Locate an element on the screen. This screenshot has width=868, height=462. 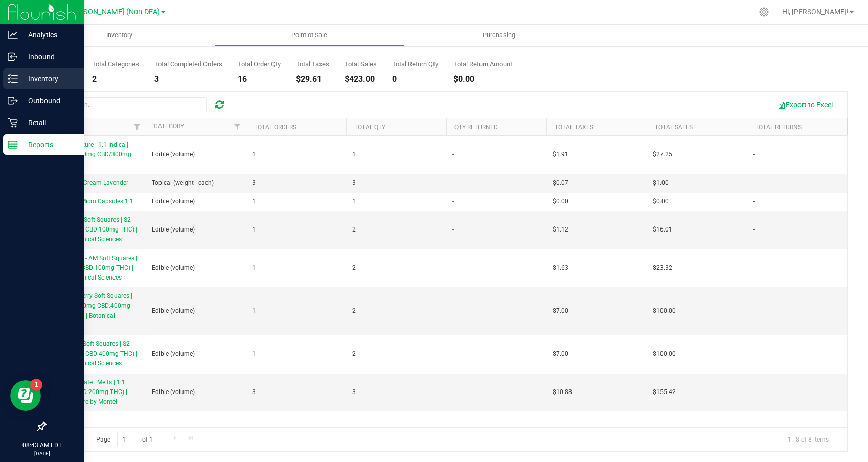
inline-svg: Reports is located at coordinates (13, 145).